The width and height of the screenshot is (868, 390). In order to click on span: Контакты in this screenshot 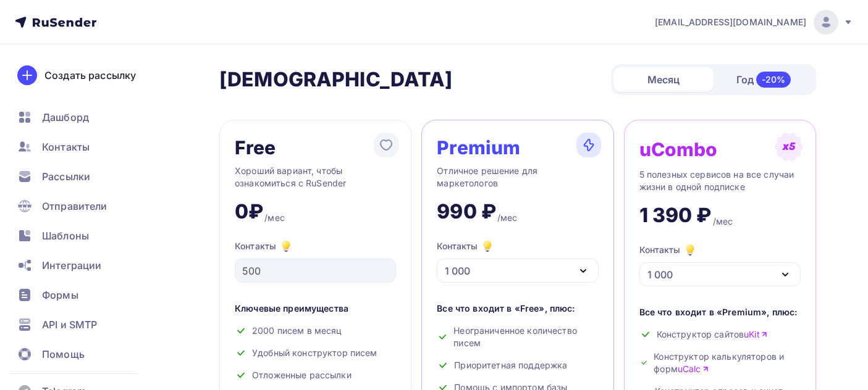, I will do `click(66, 147)`.